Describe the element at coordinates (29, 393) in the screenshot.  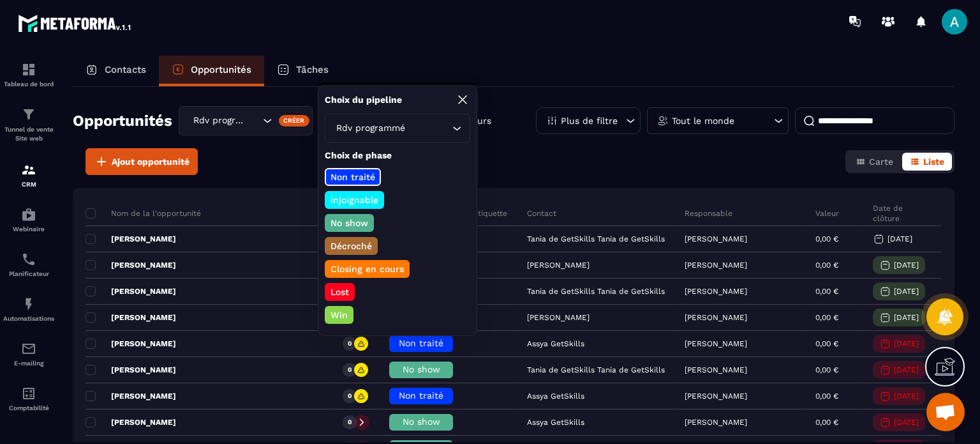
I see `img: accountant` at that location.